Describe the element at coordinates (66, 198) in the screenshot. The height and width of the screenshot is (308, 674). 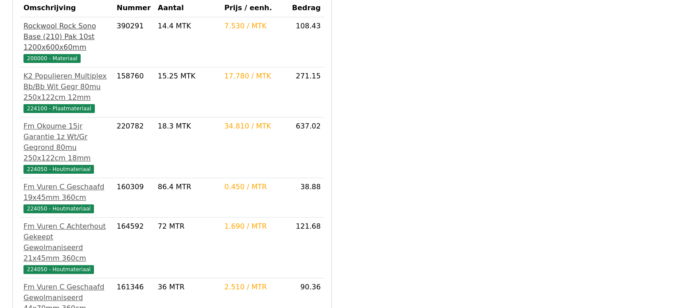
I see `a: Fm Vuren C Geschaafd 19x45mm 360cm224050 - Houtmateriaal` at that location.